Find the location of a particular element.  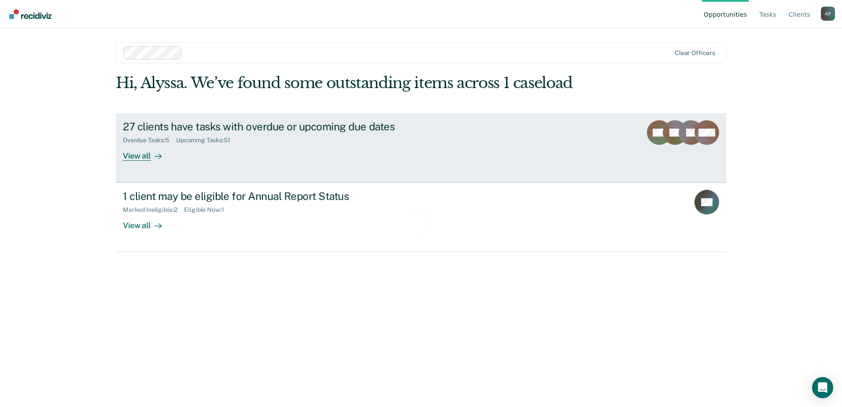

img: Recidiviz is located at coordinates (30, 14).